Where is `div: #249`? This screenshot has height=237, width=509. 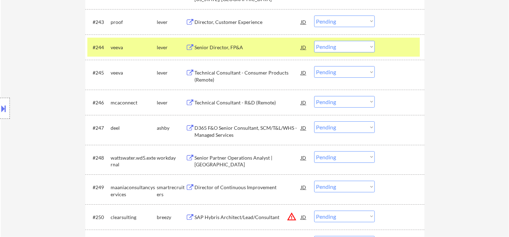 div: #249 is located at coordinates (99, 188).